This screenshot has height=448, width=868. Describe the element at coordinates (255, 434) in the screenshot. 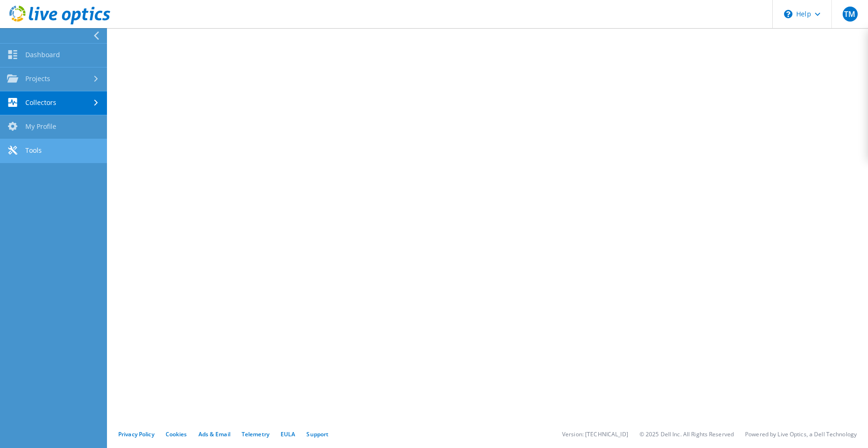

I see `a: Telemetry` at that location.